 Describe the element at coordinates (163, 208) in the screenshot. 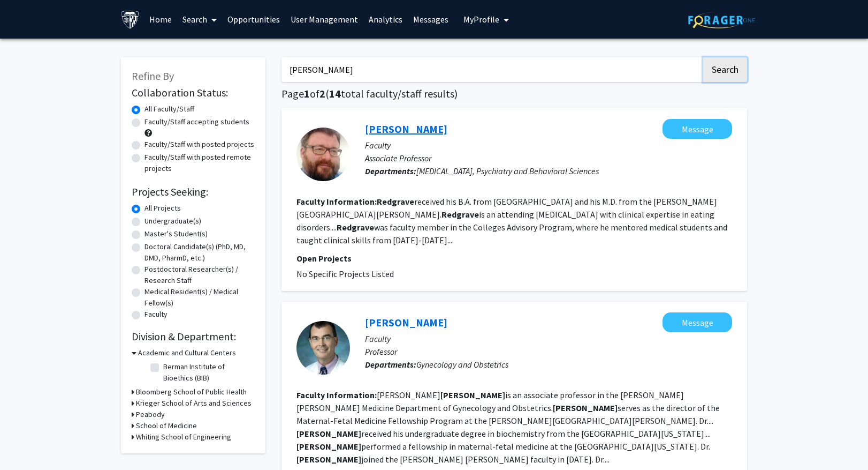

I see `label: All Projects` at that location.